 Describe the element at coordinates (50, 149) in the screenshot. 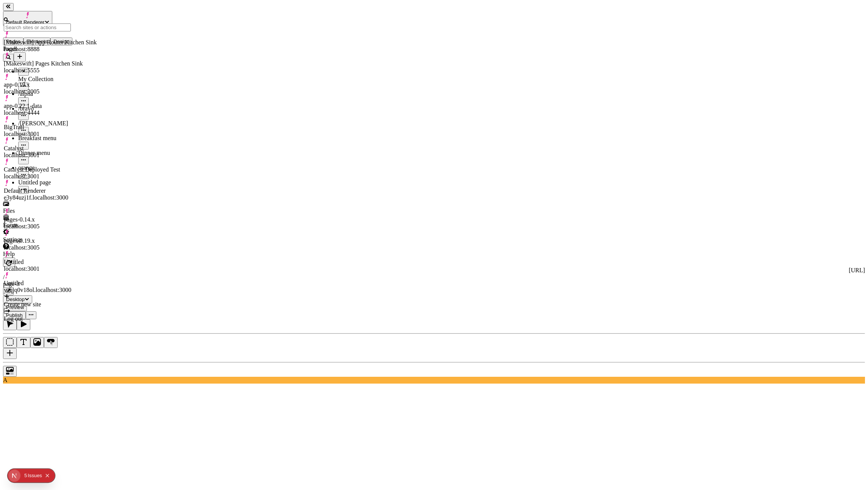

I see `div: Catalyst` at that location.